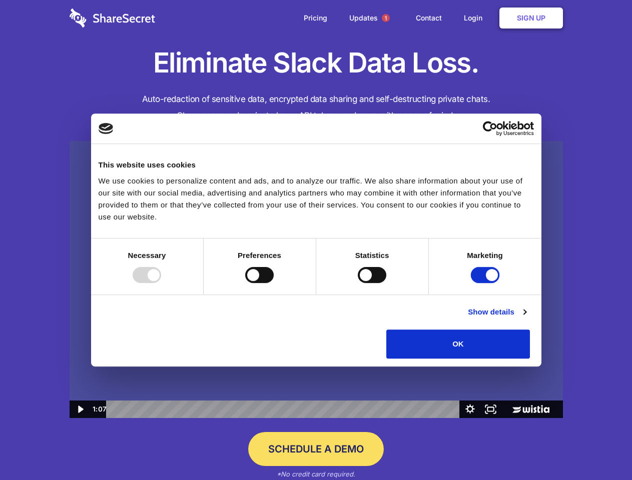  I want to click on div: Playbar, so click(284, 409).